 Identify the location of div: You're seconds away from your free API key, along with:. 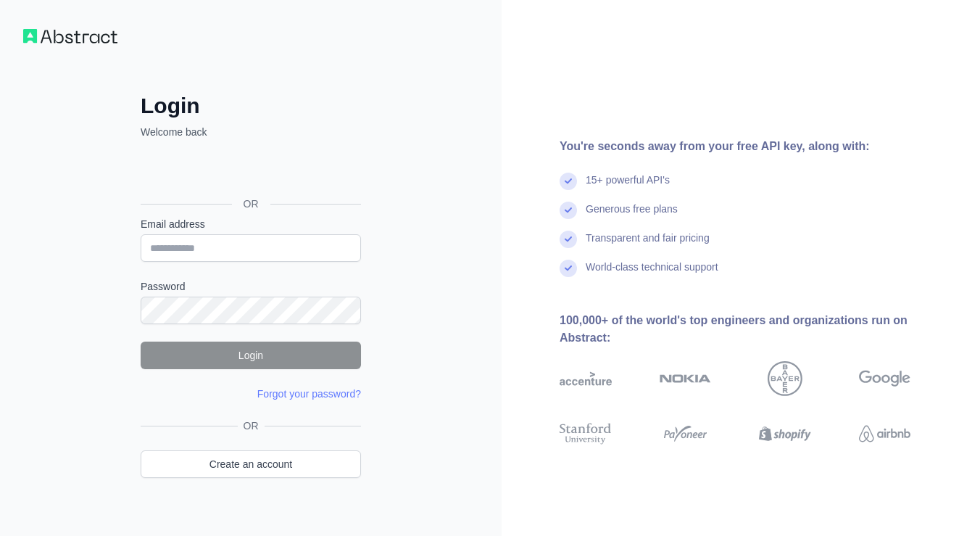
(758, 146).